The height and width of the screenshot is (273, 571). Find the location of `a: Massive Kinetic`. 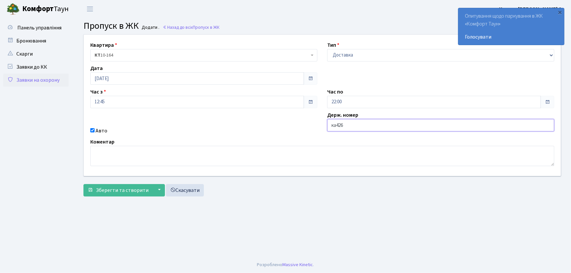

a: Massive Kinetic is located at coordinates (298, 265).